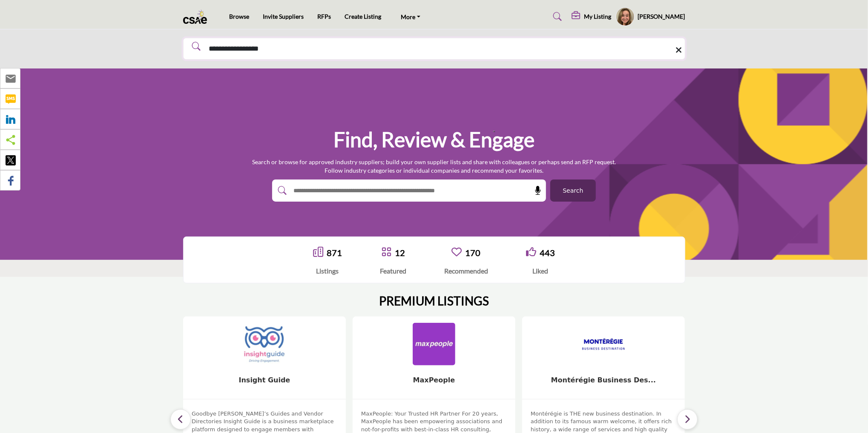 The height and width of the screenshot is (433, 868). Describe the element at coordinates (265, 344) in the screenshot. I see `img: Insight Guide` at that location.